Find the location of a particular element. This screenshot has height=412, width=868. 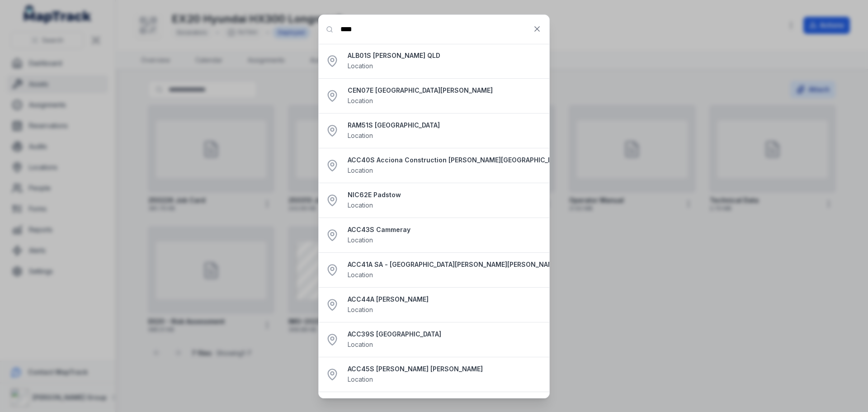

a: ACC43S CammerayLocation is located at coordinates (445, 235).